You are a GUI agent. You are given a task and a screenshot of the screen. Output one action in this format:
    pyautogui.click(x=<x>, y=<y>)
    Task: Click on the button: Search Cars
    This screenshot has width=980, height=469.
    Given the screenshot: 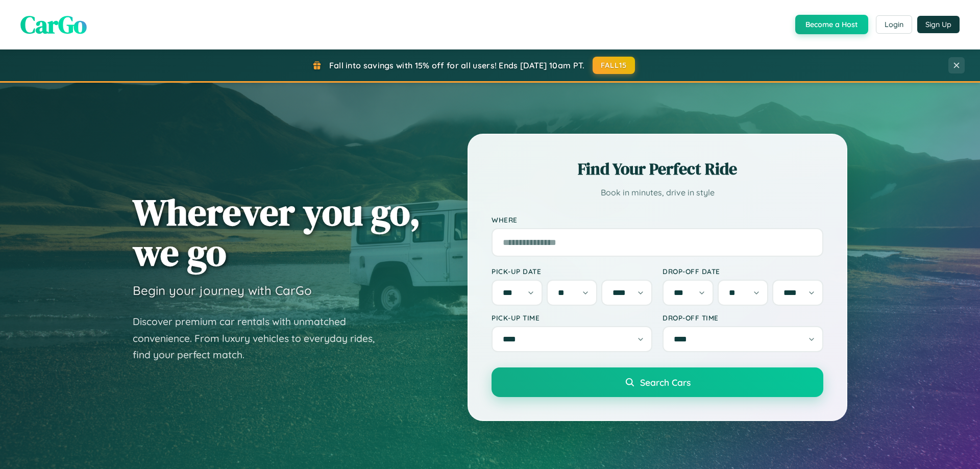 What is the action you would take?
    pyautogui.click(x=657, y=382)
    